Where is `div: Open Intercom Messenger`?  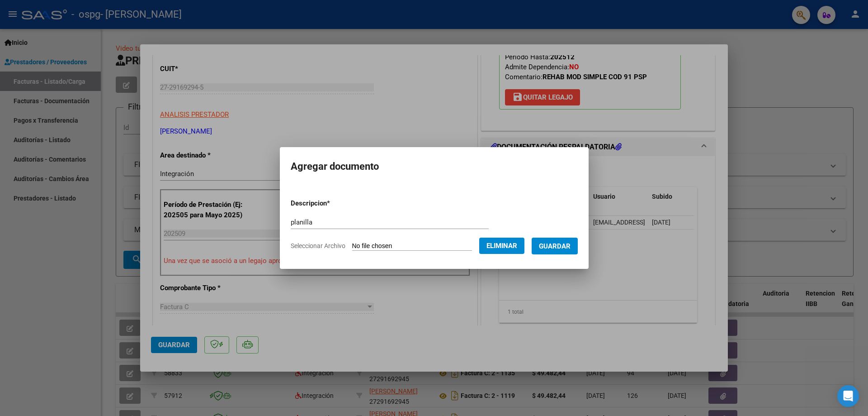
div: Open Intercom Messenger is located at coordinates (848, 395).